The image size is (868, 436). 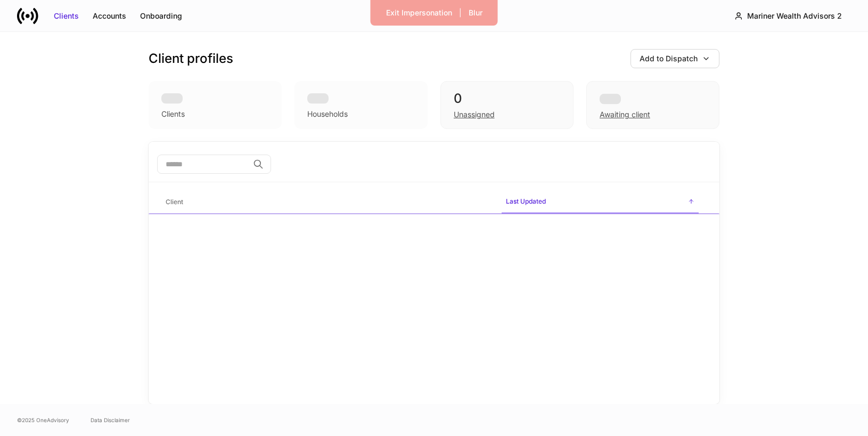 I want to click on div: Blur, so click(x=475, y=12).